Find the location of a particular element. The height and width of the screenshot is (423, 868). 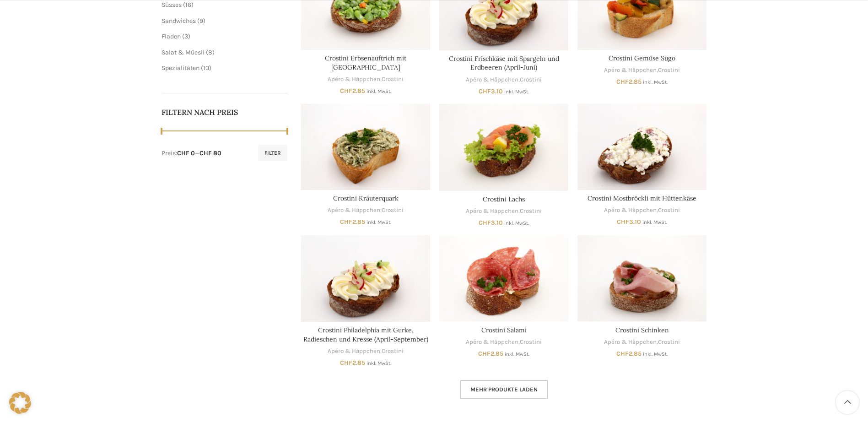

a: Crostini Frischkäse mit Spargeln und Erdbeeren (April-Juni) is located at coordinates (504, 64).